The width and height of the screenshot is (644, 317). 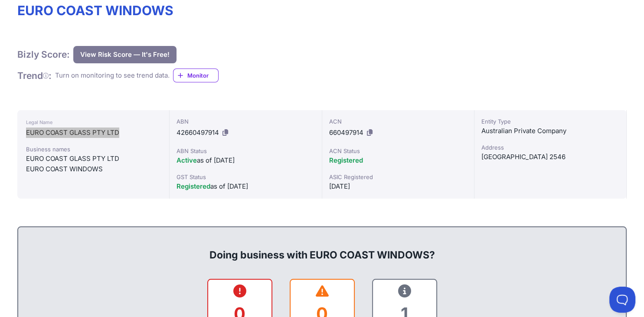 What do you see at coordinates (322, 248) in the screenshot?
I see `div: Doing business with EURO COAST WINDOWS?` at bounding box center [322, 248].